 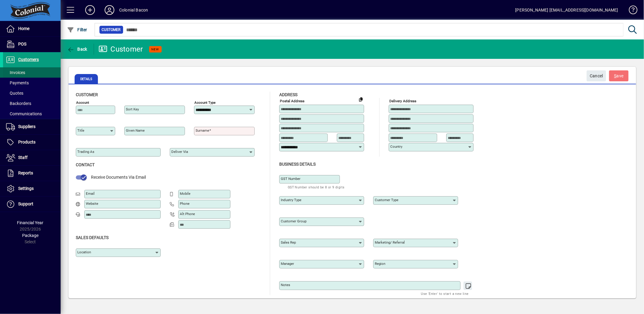 I want to click on a: Reports, so click(x=32, y=173).